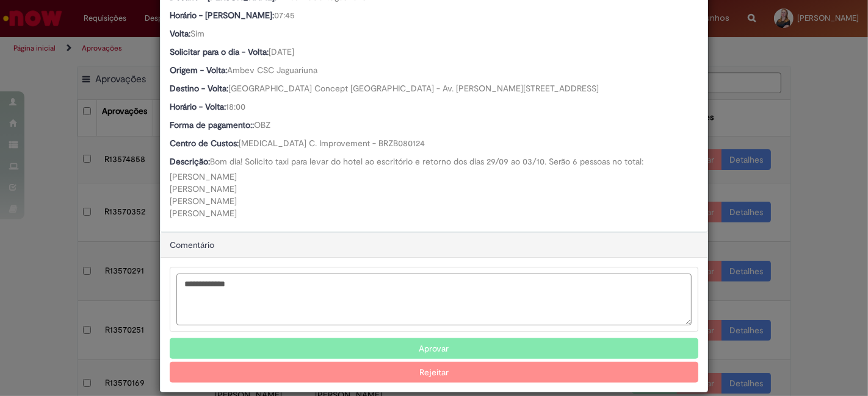 The height and width of the screenshot is (396, 868). Describe the element at coordinates (212, 125) in the screenshot. I see `b: Forma de pagamento::` at that location.